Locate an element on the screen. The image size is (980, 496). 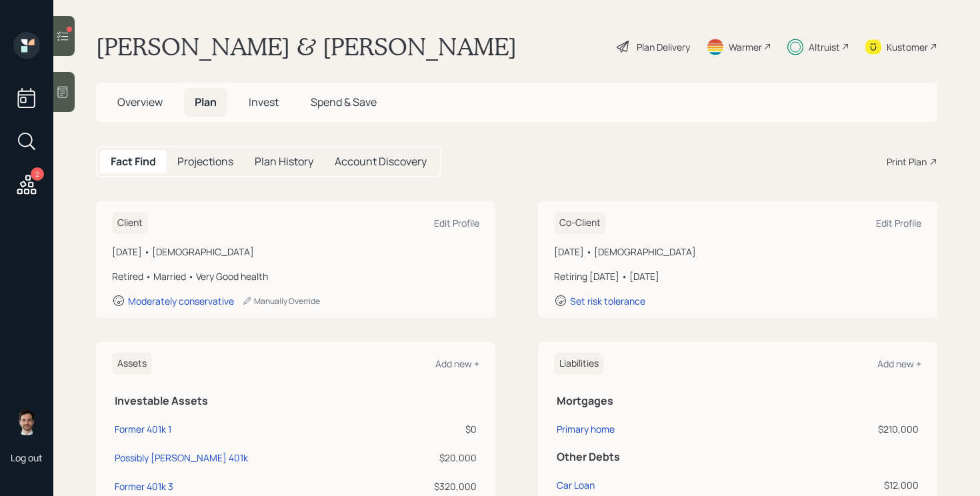
h6: Liabilities is located at coordinates (578, 364).